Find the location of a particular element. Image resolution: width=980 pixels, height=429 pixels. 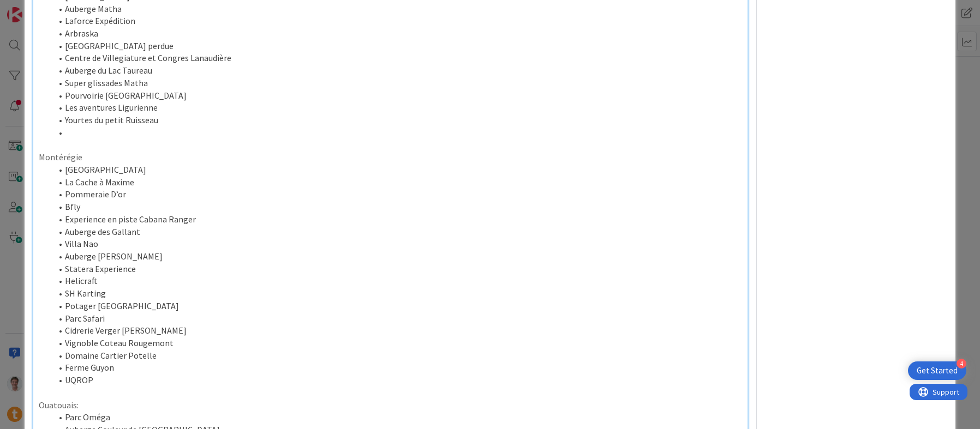

li: Yourtes du petit Ruisseau is located at coordinates (397, 120).